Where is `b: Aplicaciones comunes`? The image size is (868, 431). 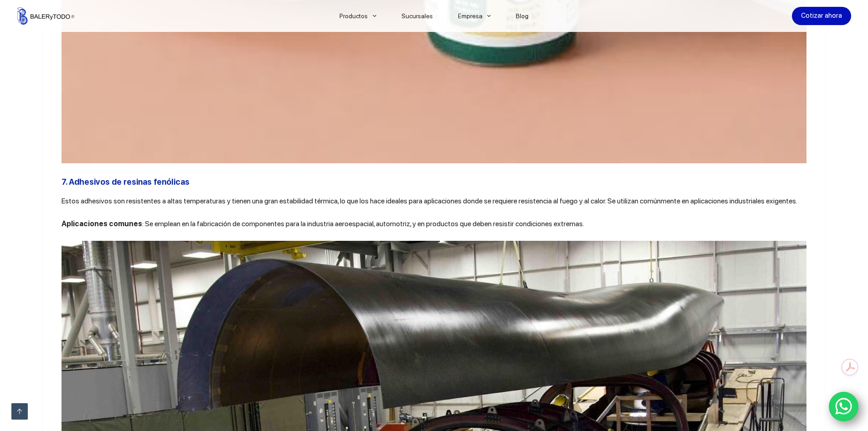 b: Aplicaciones comunes is located at coordinates (102, 224).